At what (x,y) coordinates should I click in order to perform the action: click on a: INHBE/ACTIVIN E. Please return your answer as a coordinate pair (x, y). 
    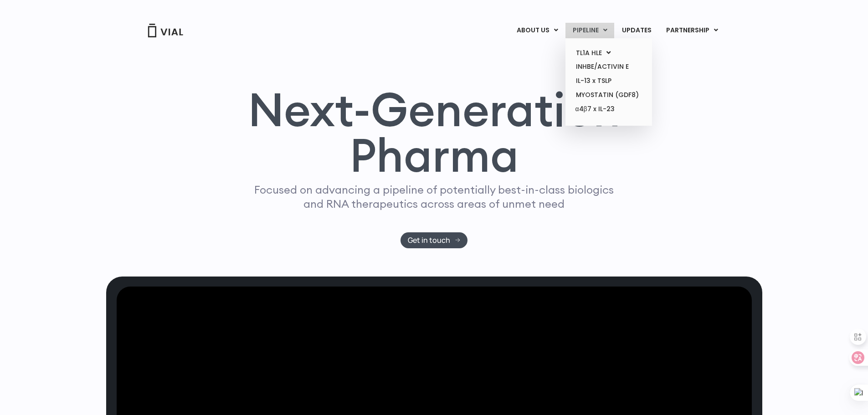
    Looking at the image, I should click on (608, 67).